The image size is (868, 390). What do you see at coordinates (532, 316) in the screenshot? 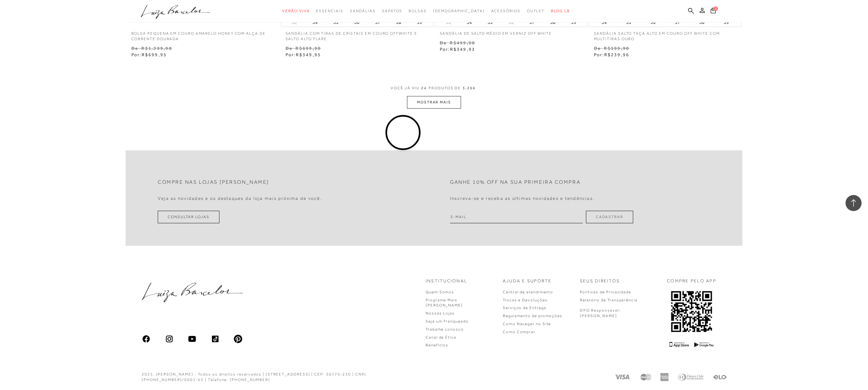
I see `a: Regulamento de promoções` at bounding box center [532, 316].